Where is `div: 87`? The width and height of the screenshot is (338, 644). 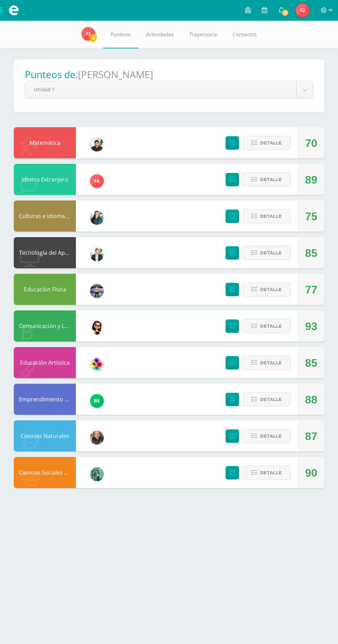 div: 87 is located at coordinates (312, 436).